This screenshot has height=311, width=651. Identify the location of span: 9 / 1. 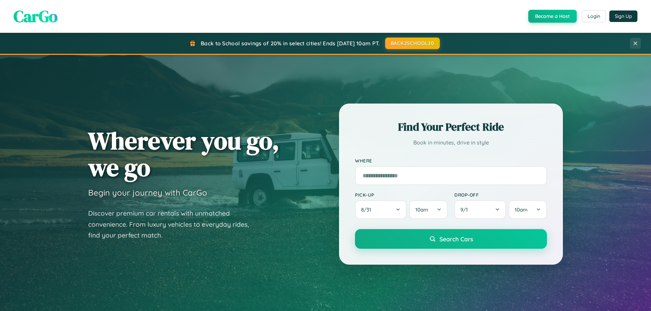
(466, 210).